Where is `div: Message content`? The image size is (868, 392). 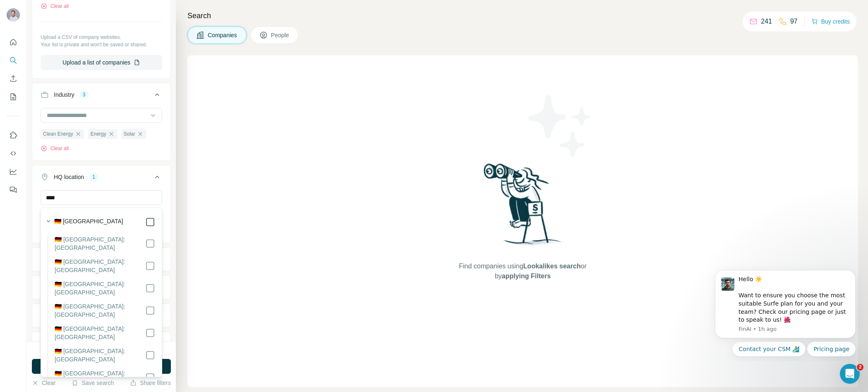
div: Message content is located at coordinates (92, 37).